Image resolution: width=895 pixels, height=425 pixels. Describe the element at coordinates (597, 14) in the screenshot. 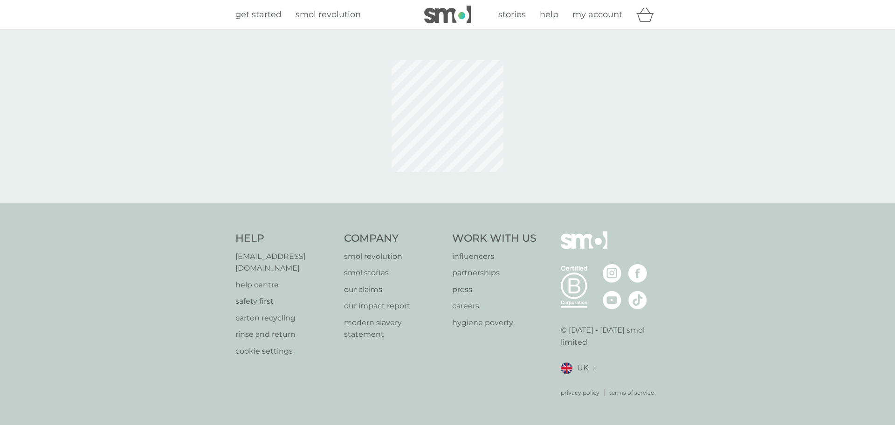

I see `span: my account` at that location.